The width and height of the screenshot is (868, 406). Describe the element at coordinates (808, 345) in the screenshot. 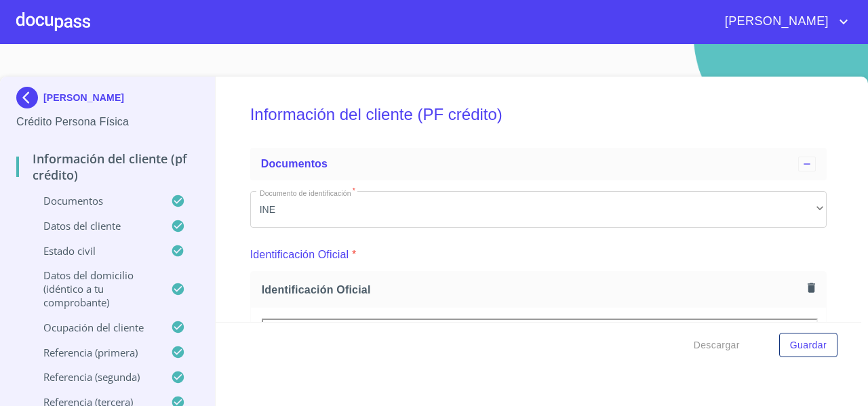

I see `button: Guardar` at that location.